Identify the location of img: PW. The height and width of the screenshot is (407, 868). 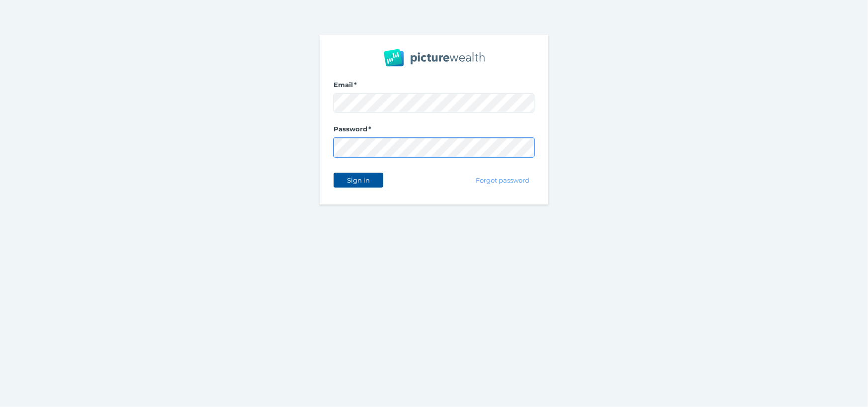
(434, 58).